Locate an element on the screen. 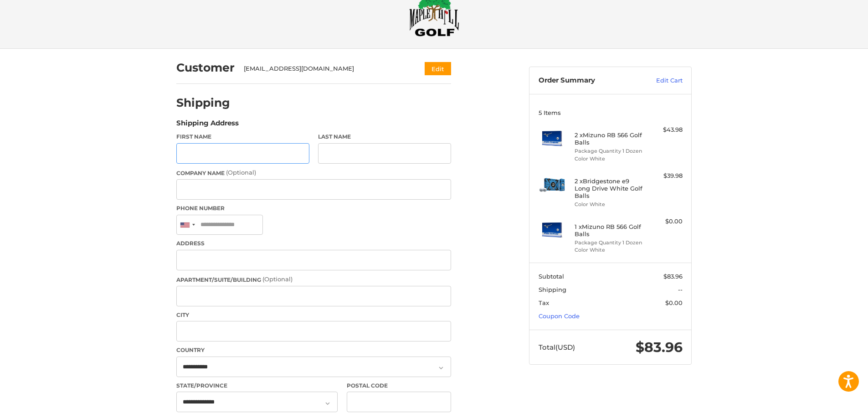 Image resolution: width=868 pixels, height=419 pixels. span: Shipping is located at coordinates (552, 289).